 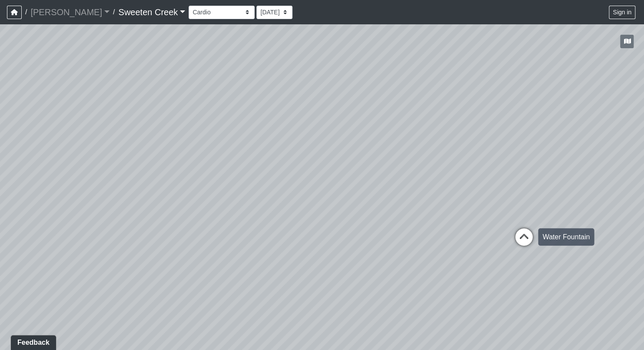 I want to click on a: Sweeten Creek, so click(x=152, y=12).